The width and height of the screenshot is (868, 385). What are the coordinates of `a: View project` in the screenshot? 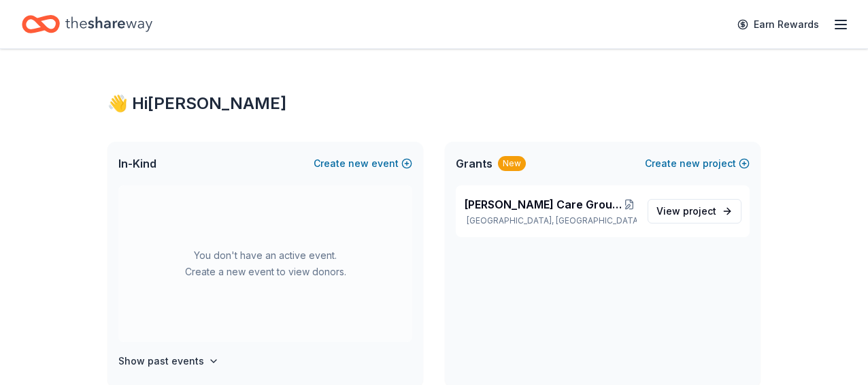 It's located at (694, 211).